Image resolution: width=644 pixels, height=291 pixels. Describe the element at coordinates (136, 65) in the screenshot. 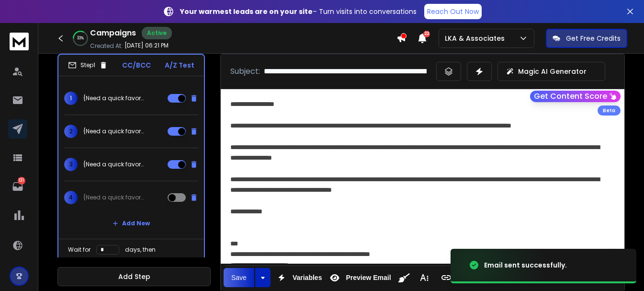

I see `p: CC/BCC` at that location.